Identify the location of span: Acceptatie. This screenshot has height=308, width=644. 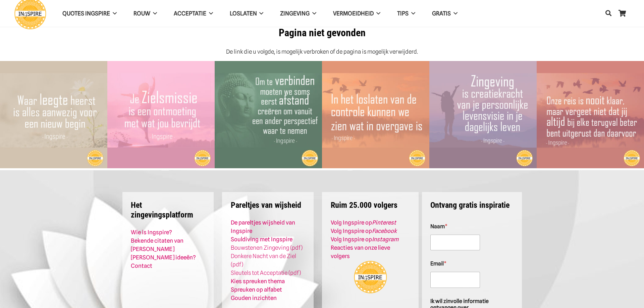
(190, 13).